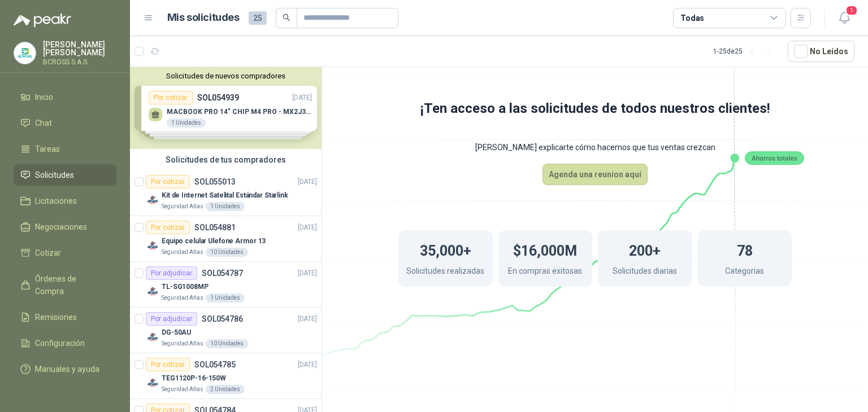  I want to click on span: Tareas, so click(48, 149).